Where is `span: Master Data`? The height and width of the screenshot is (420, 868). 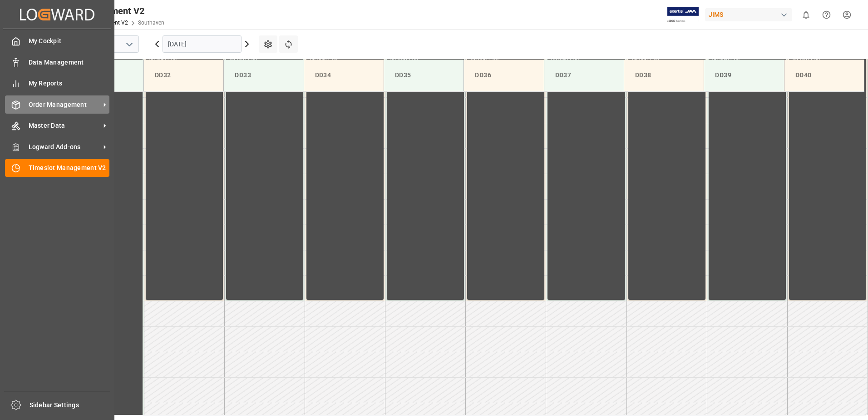
span: Master Data is located at coordinates (64, 125).